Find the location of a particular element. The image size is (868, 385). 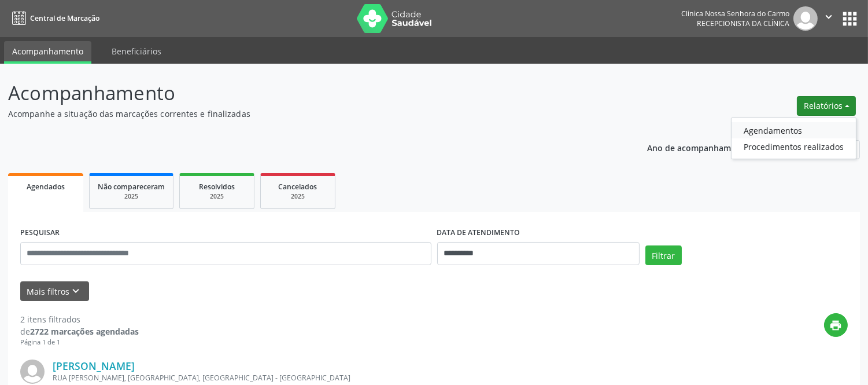

span: Não compareceram is located at coordinates (131, 186).